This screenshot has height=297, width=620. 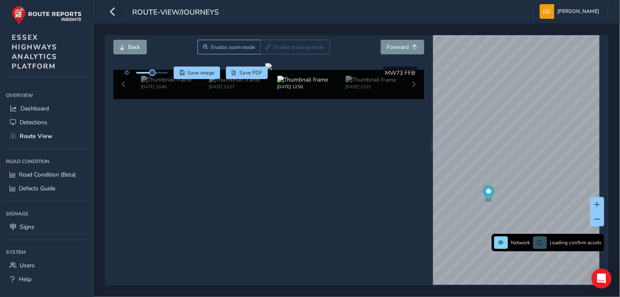 I want to click on span: Forward, so click(x=398, y=47).